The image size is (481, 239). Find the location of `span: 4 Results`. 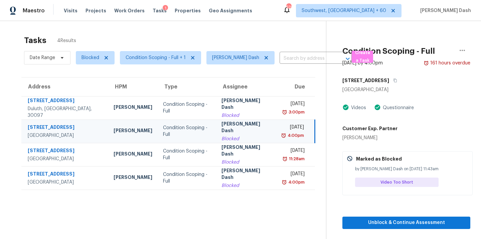

span: 4 Results is located at coordinates (66, 41).